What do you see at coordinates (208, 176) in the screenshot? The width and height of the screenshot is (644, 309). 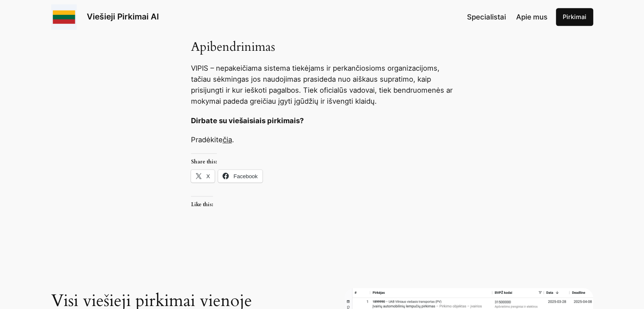 I see `span: X` at bounding box center [208, 176].